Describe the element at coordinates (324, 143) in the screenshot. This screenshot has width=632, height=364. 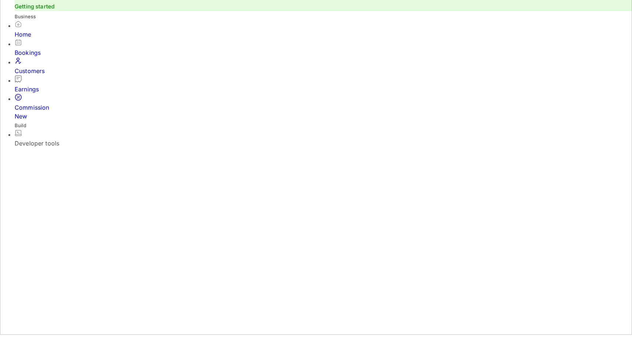
I see `div: Developer tools` at that location.